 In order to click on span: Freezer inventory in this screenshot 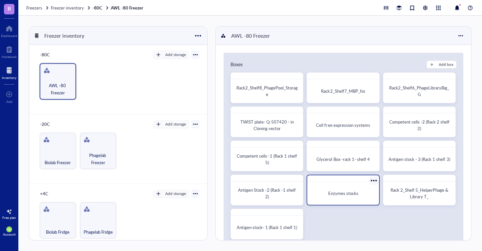, I will do `click(67, 8)`.